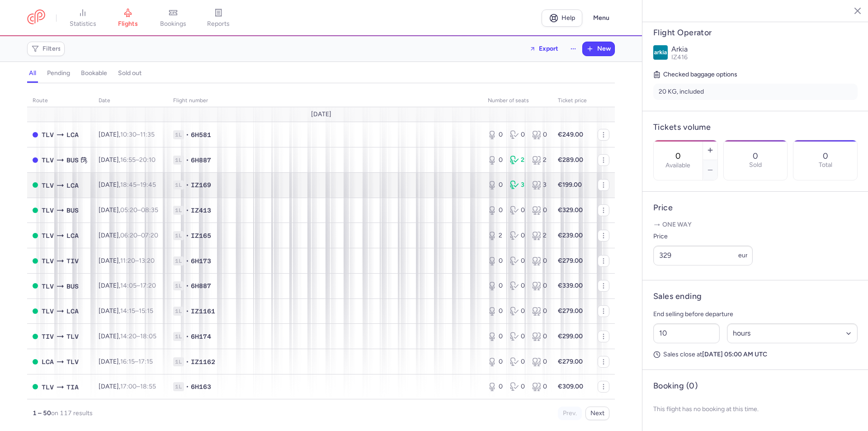 The image size is (868, 431). Describe the element at coordinates (201, 236) in the screenshot. I see `span: IZ165` at that location.